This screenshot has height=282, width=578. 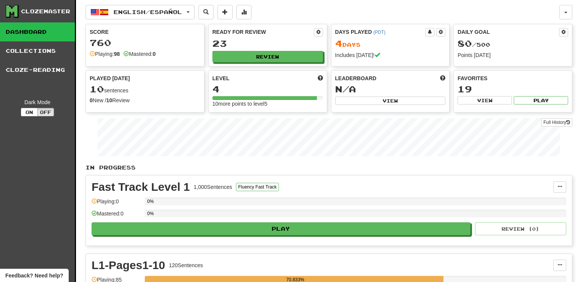 What do you see at coordinates (140, 12) in the screenshot?
I see `button: English/Español` at bounding box center [140, 12].